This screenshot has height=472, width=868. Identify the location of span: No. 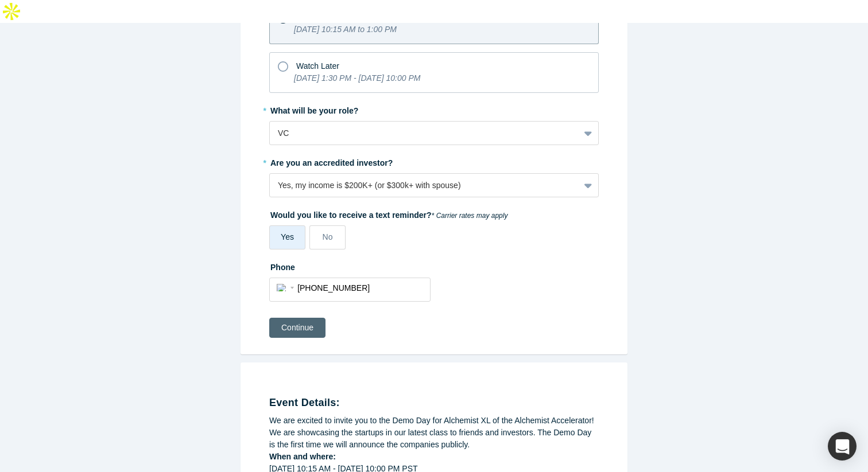
(328, 237).